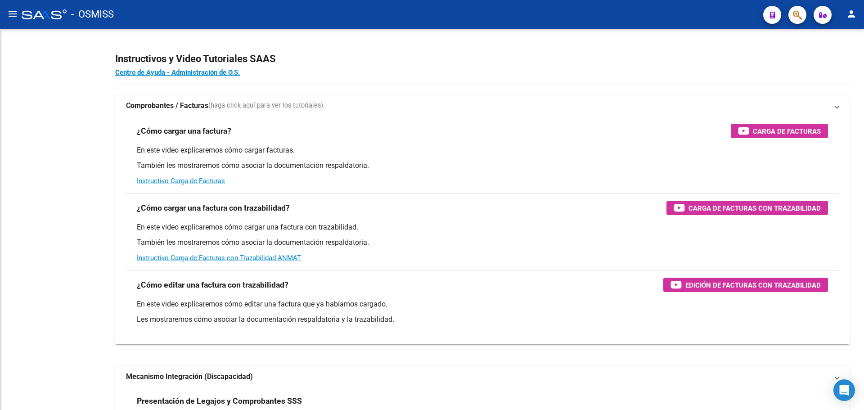  Describe the element at coordinates (482, 150) in the screenshot. I see `p: En este video explicaremos cómo cargar facturas.` at that location.